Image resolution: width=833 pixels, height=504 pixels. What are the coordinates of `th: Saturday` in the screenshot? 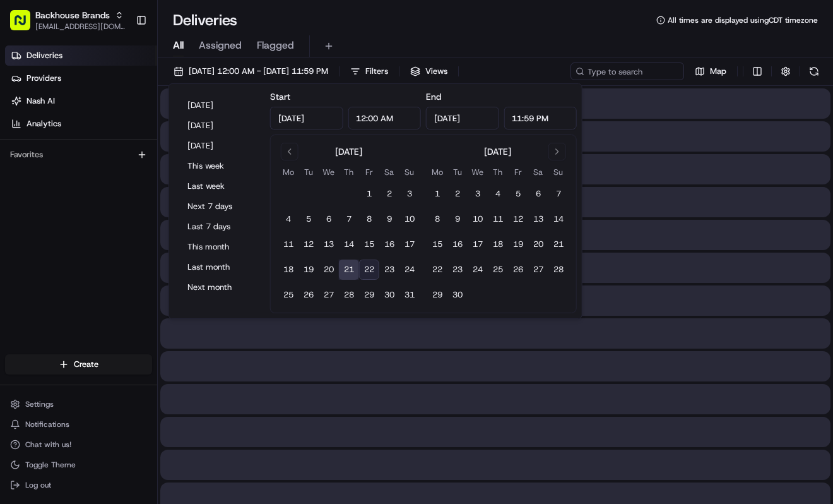 It's located at (390, 172).